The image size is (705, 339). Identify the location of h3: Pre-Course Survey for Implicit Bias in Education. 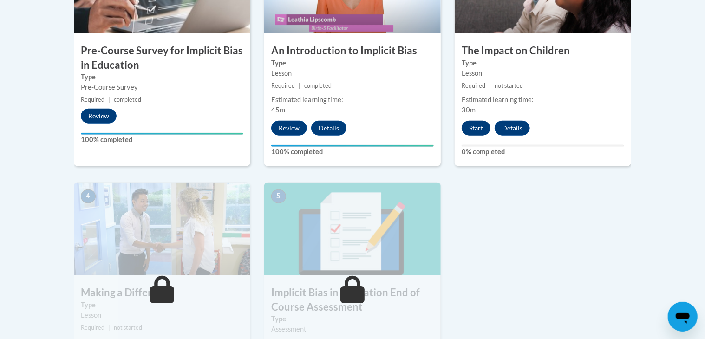
(162, 58).